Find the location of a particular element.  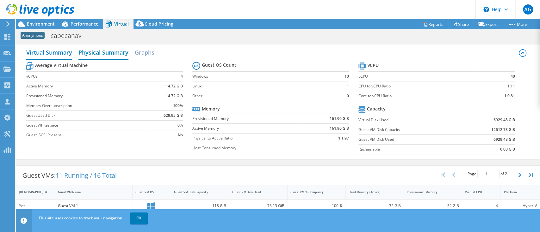

label: Virtual Disk Used is located at coordinates (409, 120).